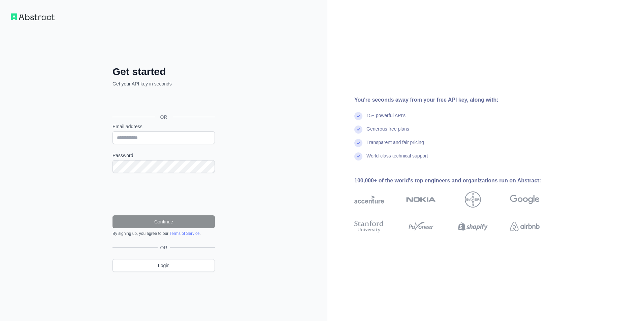 This screenshot has width=644, height=321. What do you see at coordinates (421, 200) in the screenshot?
I see `img: nokia` at bounding box center [421, 200].